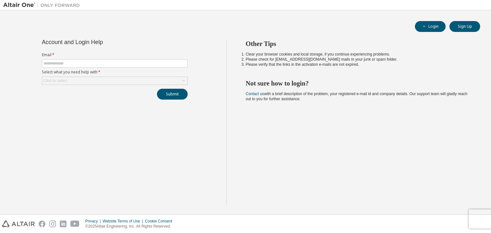 The width and height of the screenshot is (491, 233). I want to click on button: Sign Up, so click(465, 27).